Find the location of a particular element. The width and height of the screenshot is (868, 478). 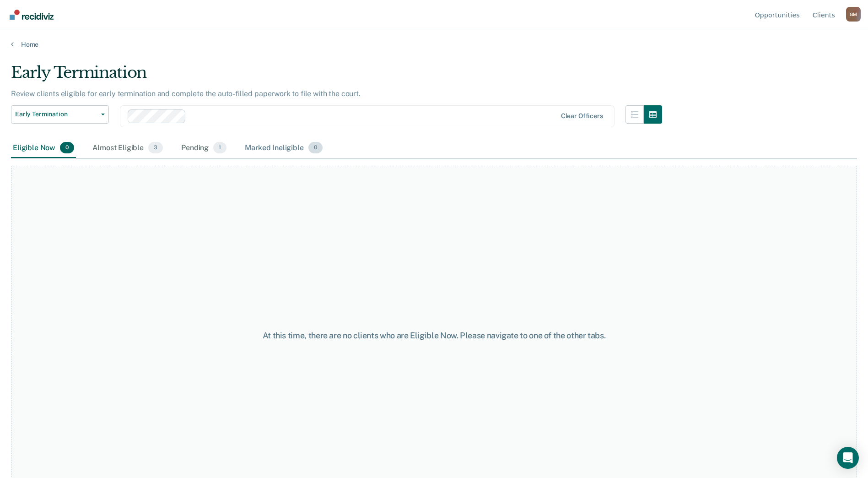

span: Early Termination is located at coordinates (56, 114).